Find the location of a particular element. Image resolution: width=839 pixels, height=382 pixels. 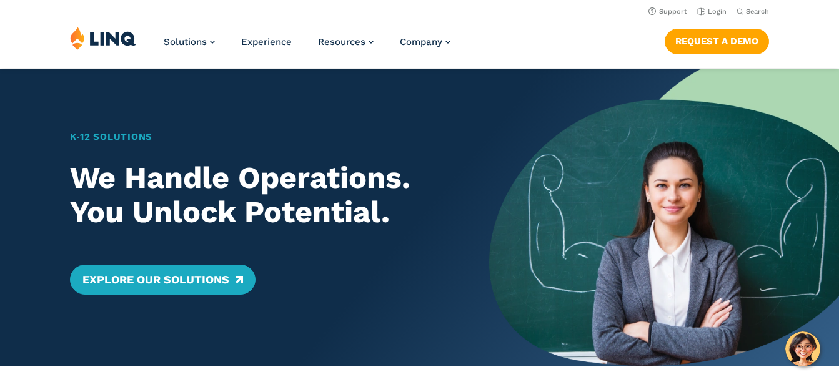

a: Explore Our Solutions is located at coordinates (162, 280).